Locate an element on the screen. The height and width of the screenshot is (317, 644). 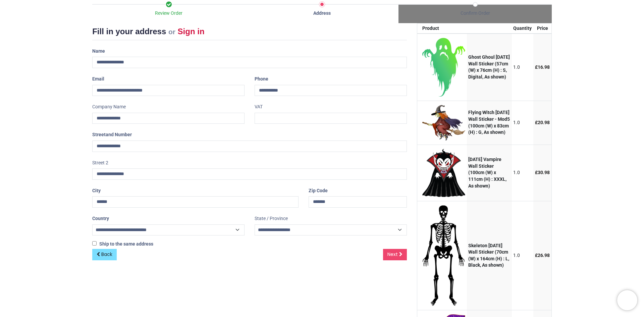
label: Phone is located at coordinates (261, 79).